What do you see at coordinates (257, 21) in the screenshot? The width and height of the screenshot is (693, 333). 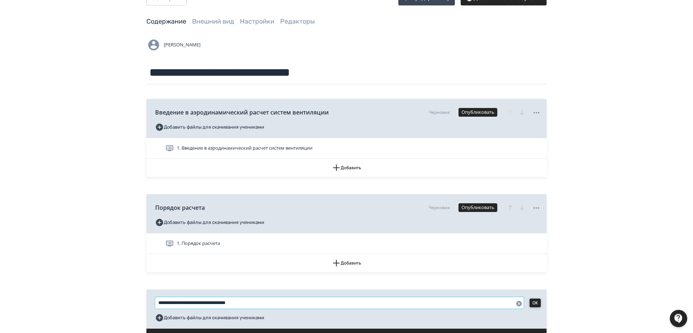 I see `a: Настройки` at bounding box center [257, 21].